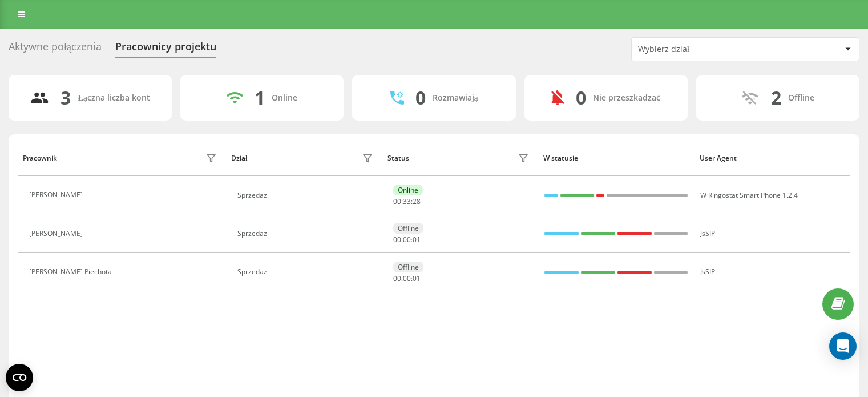  I want to click on div: Pracownicy projektu, so click(166, 49).